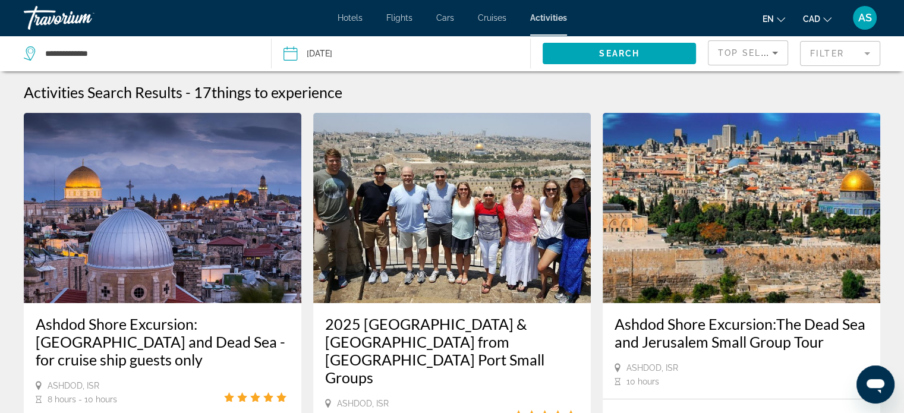 The height and width of the screenshot is (413, 904). I want to click on h3: Ashdod Shore Excursion:The Dead Sea and Jerusalem Small Group Tour, so click(741, 333).